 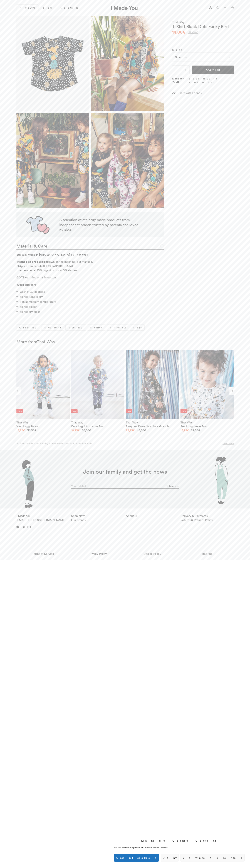 I want to click on a: Our brands, so click(x=78, y=520).